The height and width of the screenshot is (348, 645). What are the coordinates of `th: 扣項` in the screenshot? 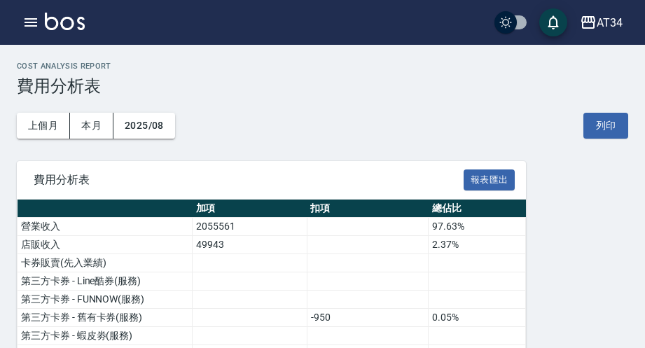 It's located at (367, 209).